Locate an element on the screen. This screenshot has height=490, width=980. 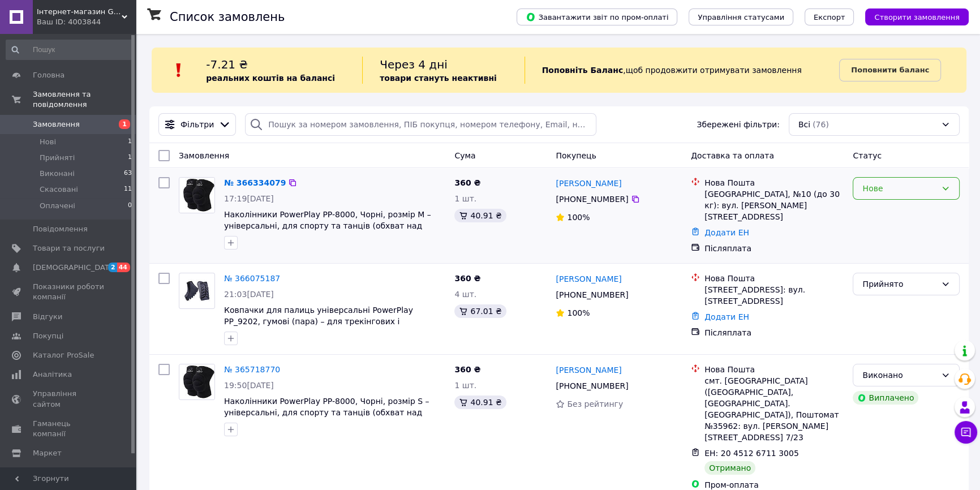
div: Прийнято is located at coordinates (899, 284).